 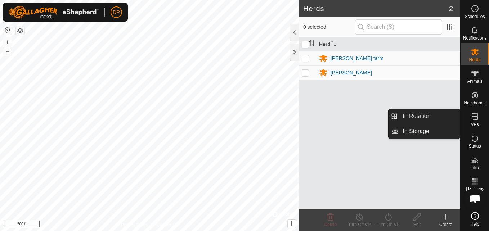 I want to click on a: Contact Us, so click(x=167, y=225).